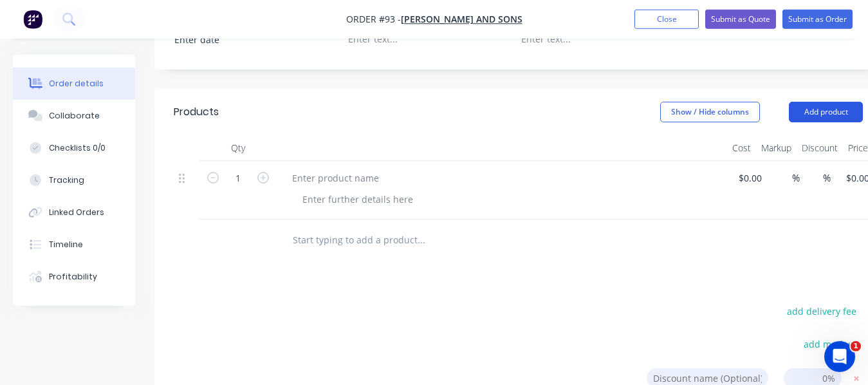 This screenshot has height=385, width=868. Describe the element at coordinates (76, 84) in the screenshot. I see `div: Order details` at that location.